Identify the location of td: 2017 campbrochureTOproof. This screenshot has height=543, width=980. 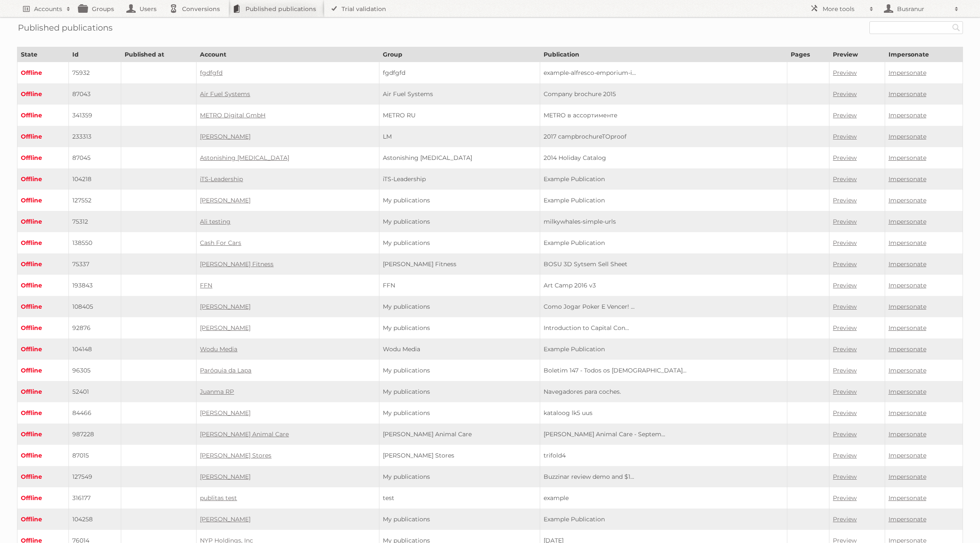
(663, 137).